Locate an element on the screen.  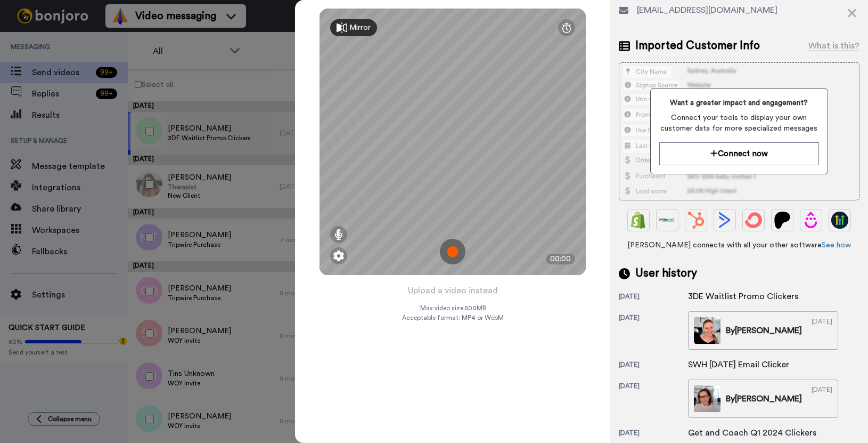
span: Want a greater impact and engagement? is located at coordinates (739, 103).